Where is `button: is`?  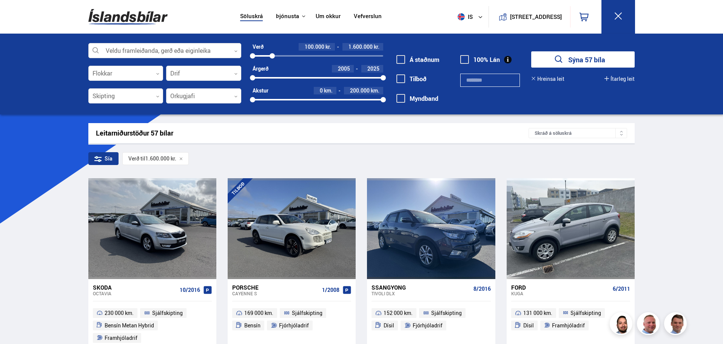 button: is is located at coordinates (472, 17).